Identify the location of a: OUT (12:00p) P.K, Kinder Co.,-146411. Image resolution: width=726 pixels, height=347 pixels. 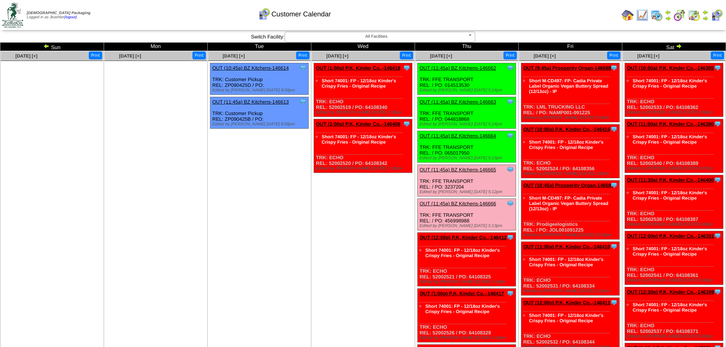
(566, 302).